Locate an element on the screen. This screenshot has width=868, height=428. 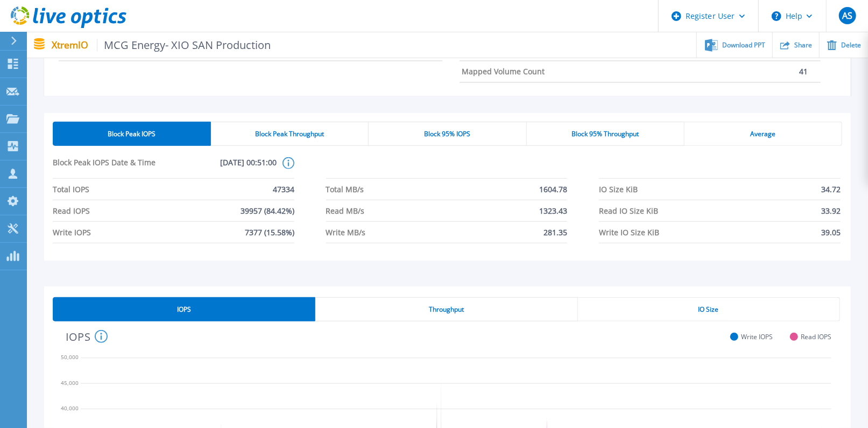
span: Total MB/s is located at coordinates (345, 189).